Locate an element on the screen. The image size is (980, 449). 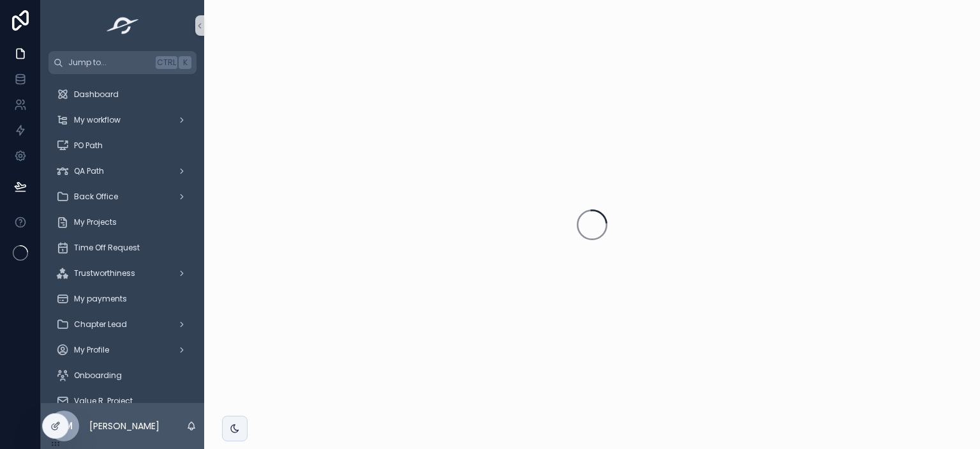
a: Trustworthiness is located at coordinates (122, 273).